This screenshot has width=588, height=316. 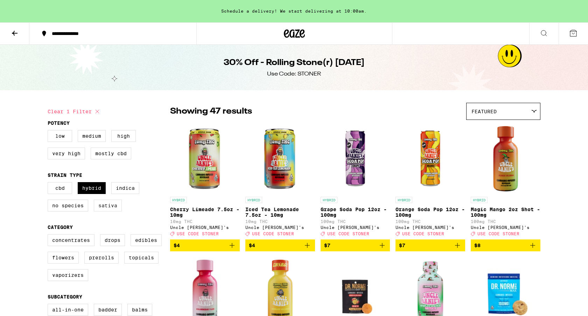 What do you see at coordinates (101, 258) in the screenshot?
I see `label: Prerolls` at bounding box center [101, 258].